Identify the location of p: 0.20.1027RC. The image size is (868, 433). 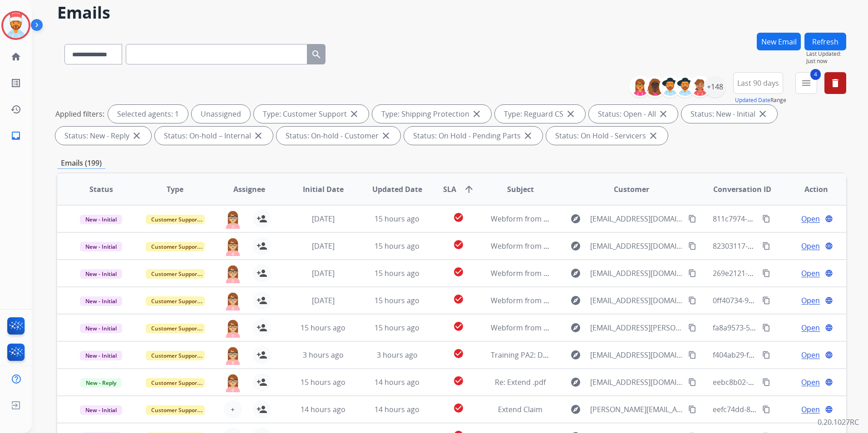
(838, 422).